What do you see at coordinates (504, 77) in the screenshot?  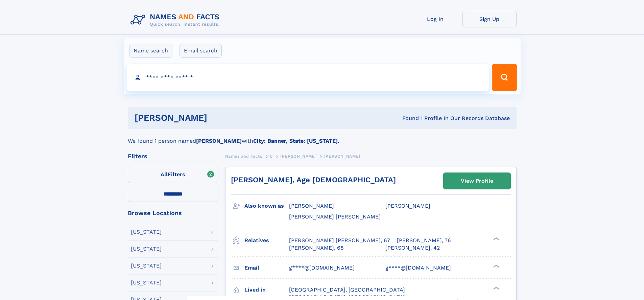 I see `button: Search Button` at bounding box center [504, 77].